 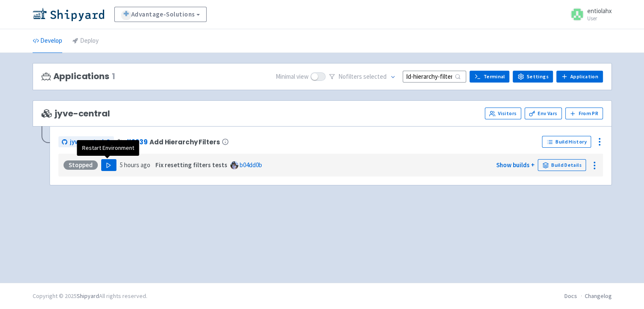 I want to click on a: Shipyard, so click(x=88, y=296).